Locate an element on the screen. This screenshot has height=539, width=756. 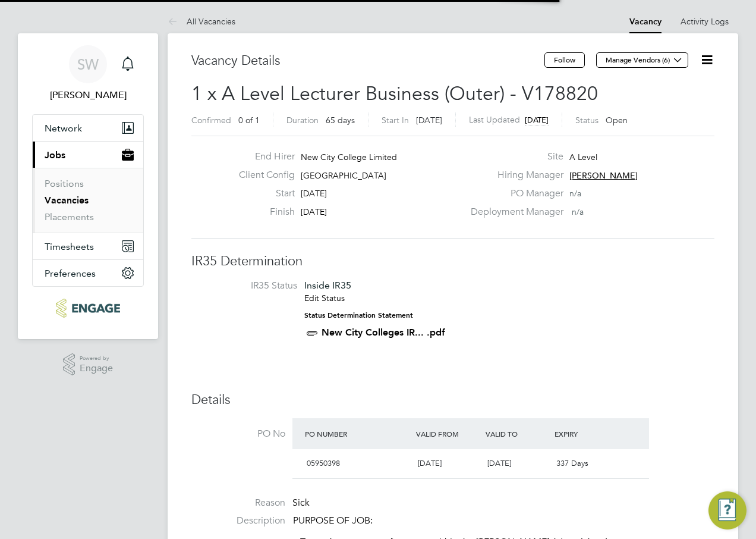
label: Finish is located at coordinates (262, 211).